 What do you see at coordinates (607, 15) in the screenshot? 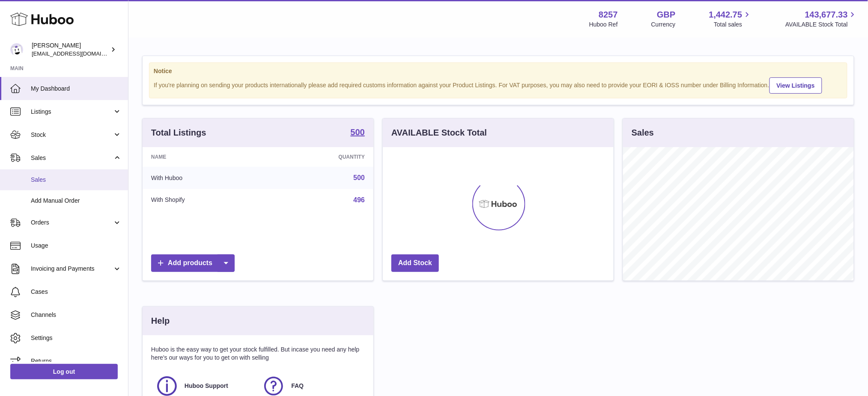
I see `strong: 8257` at bounding box center [607, 15].